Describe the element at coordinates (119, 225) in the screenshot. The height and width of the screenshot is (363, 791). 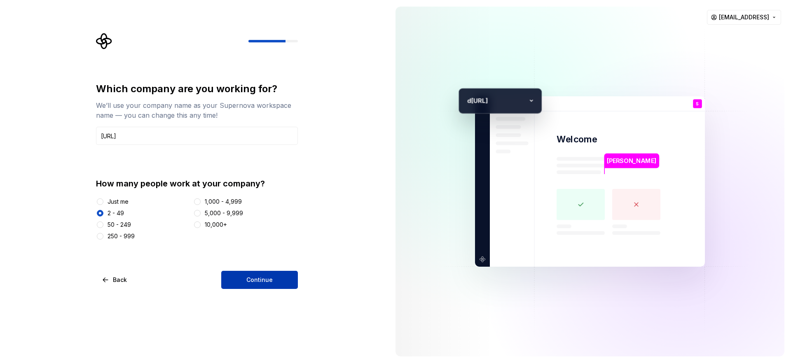
I see `div: 50 - 249` at that location.